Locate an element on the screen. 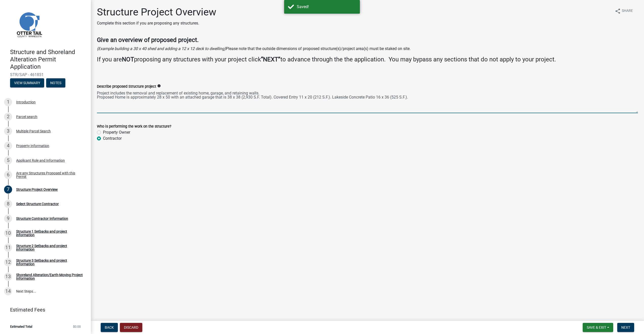 The height and width of the screenshot is (334, 644). strong: “NEXT” is located at coordinates (270, 59).